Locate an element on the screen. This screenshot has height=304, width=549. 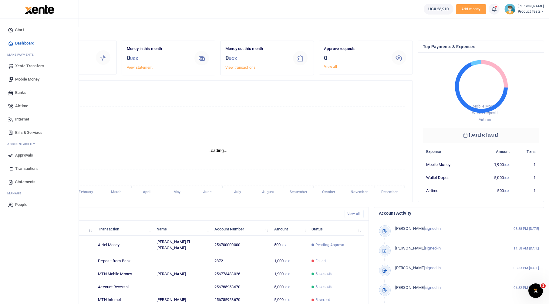
span: Pending Approval is located at coordinates (330, 245).